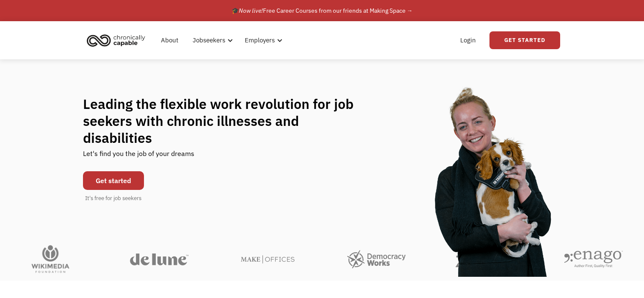 The width and height of the screenshot is (644, 298). What do you see at coordinates (118, 40) in the screenshot?
I see `a: home` at bounding box center [118, 40].